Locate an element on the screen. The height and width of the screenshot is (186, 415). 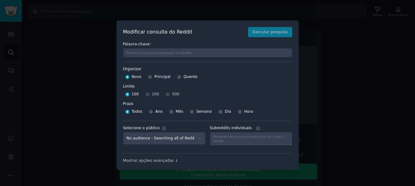
font: Mostrar opções avançadas ↓ is located at coordinates (151, 160).